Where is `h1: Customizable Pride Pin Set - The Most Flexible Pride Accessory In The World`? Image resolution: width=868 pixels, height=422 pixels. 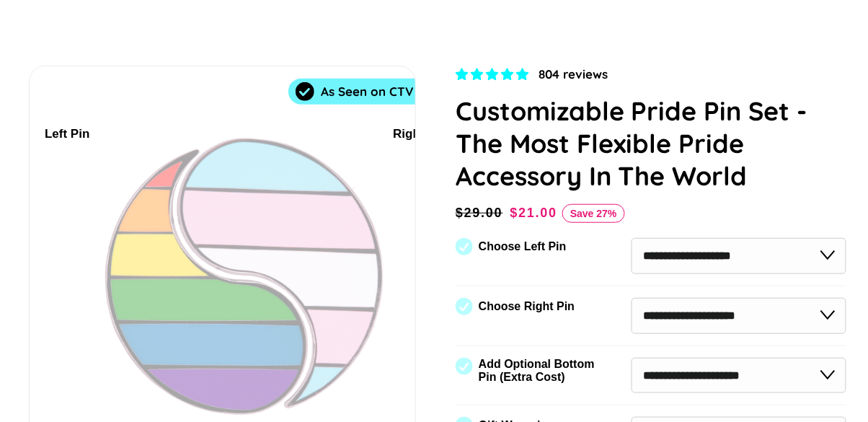
h1: Customizable Pride Pin Set - The Most Flexible Pride Accessory In The World is located at coordinates (651, 142).